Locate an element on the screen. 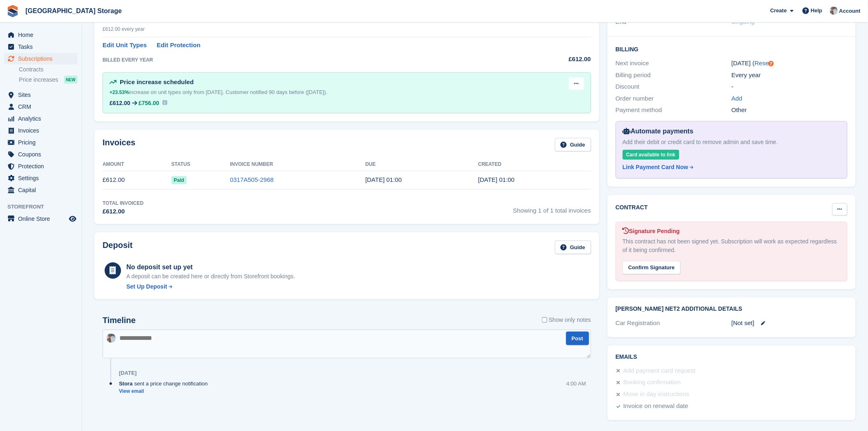 This screenshot has height=431, width=868. time: 2024-10-04 00:00:00 UTC is located at coordinates (383, 179).